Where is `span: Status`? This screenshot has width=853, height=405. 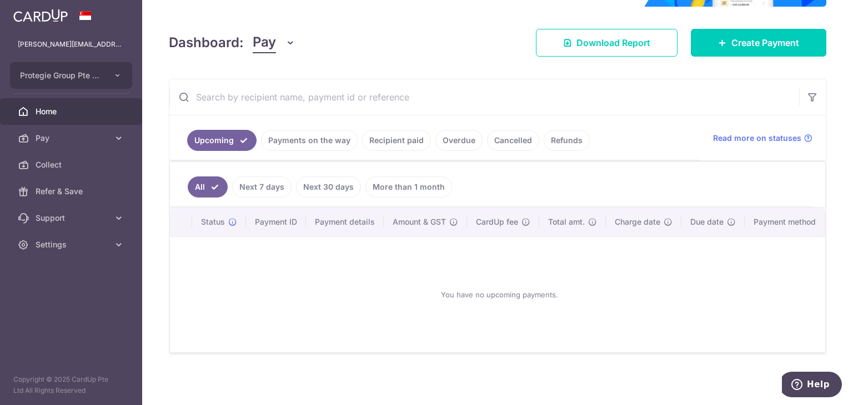 span: Status is located at coordinates (213, 222).